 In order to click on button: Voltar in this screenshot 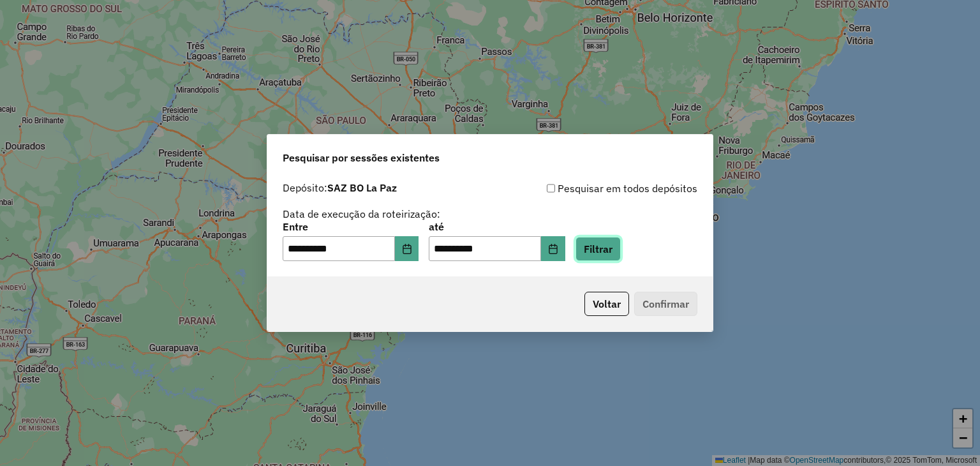, I will do `click(606, 304)`.